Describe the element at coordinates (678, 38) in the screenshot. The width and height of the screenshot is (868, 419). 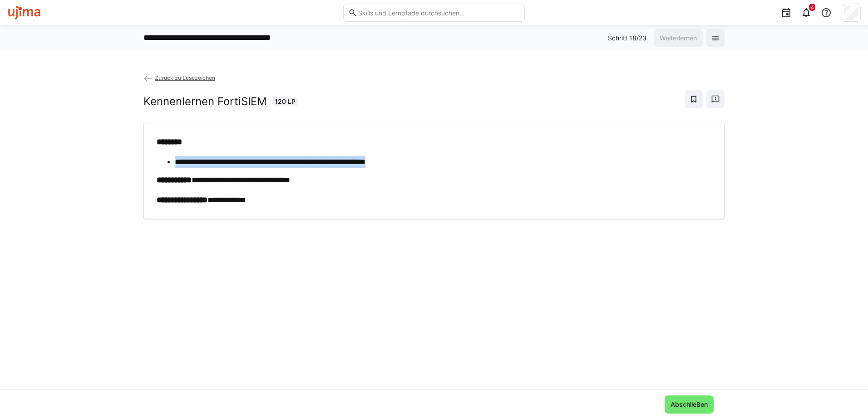
I see `button: Weiterlernen` at that location.